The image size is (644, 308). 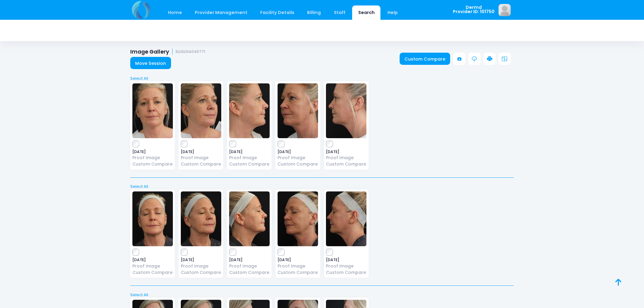 What do you see at coordinates (277, 13) in the screenshot?
I see `a: Facility Details` at bounding box center [277, 13].